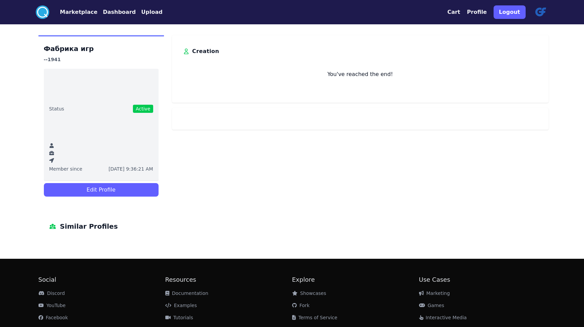 The height and width of the screenshot is (327, 584). What do you see at coordinates (443, 317) in the screenshot?
I see `a: Interactive Media` at bounding box center [443, 317].